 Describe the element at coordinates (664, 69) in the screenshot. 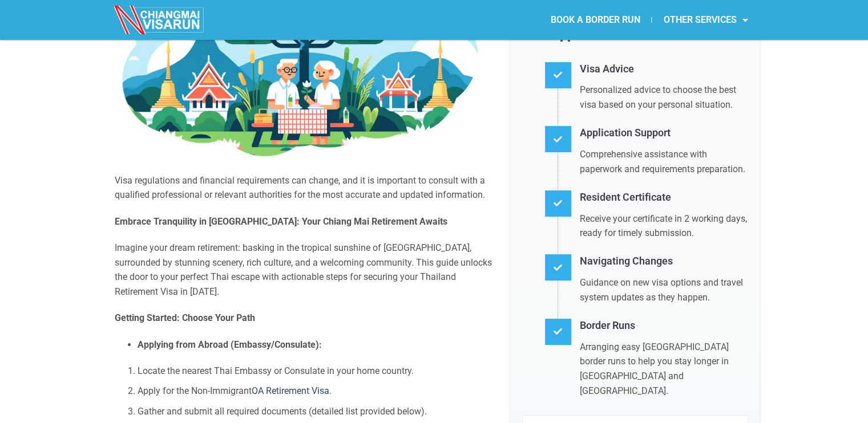

I see `h4: Visa Advice` at that location.